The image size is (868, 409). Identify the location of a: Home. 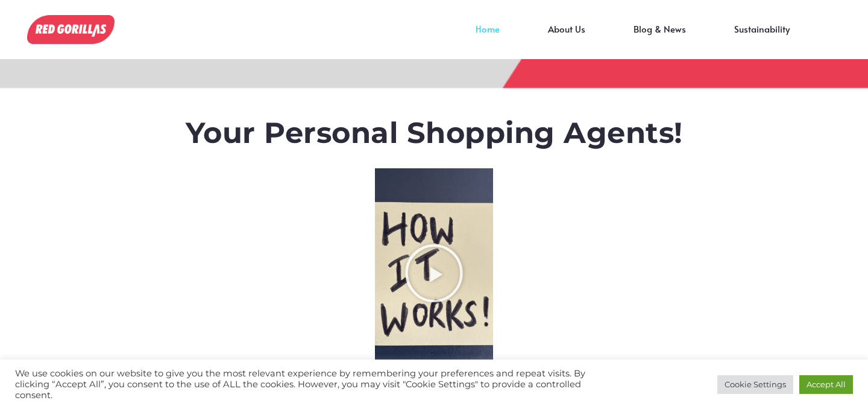
(488, 38).